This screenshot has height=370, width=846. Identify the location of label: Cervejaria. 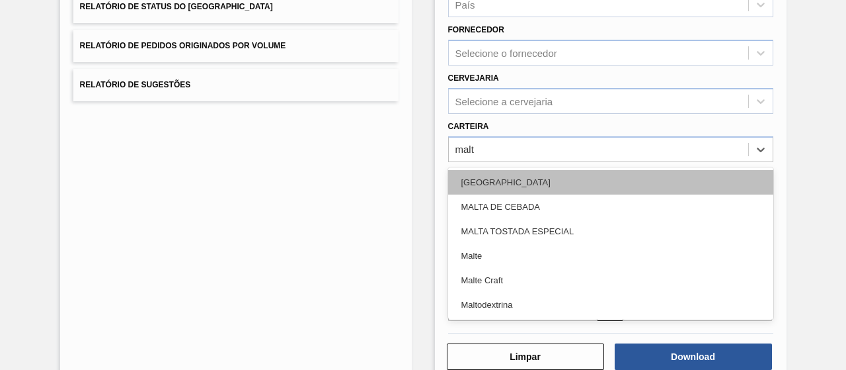
(473, 78).